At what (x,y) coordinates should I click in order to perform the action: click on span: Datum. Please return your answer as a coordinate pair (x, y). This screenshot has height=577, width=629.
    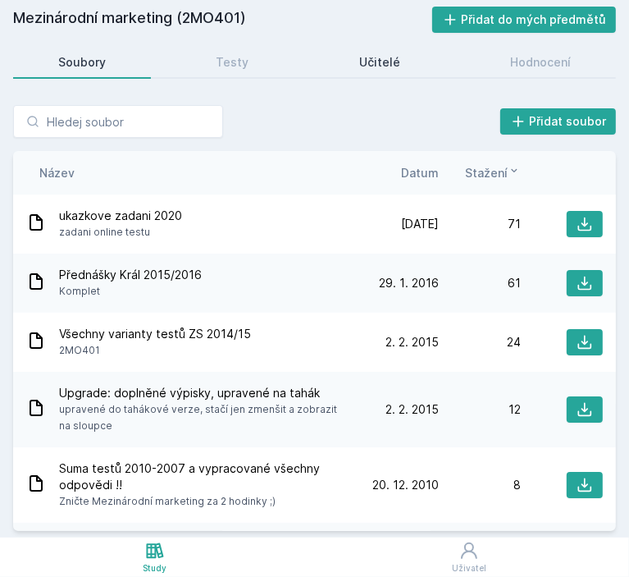
    Looking at the image, I should click on (420, 172).